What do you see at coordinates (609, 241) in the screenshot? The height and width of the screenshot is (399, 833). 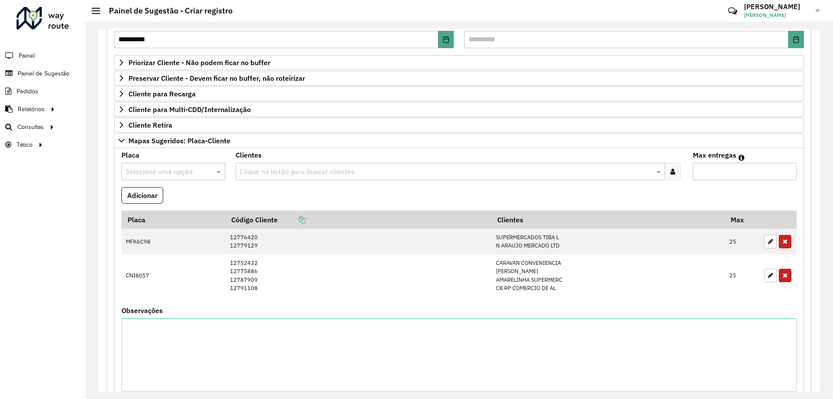 I see `td: SUPERMERCADOS TIBA L N ARAUJO MERCADO LTD` at bounding box center [609, 241].